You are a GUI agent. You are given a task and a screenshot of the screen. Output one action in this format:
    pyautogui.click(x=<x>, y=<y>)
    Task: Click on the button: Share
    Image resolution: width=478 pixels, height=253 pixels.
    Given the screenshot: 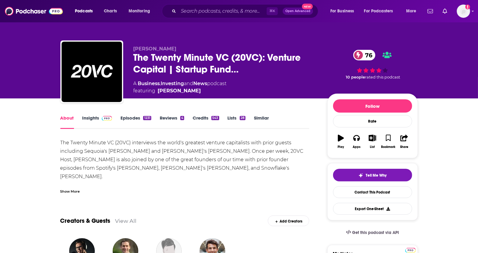 What is the action you would take?
    pyautogui.click(x=404, y=142)
    